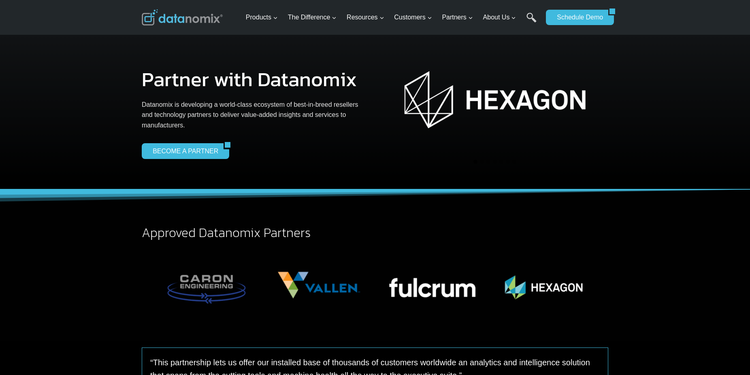 The height and width of the screenshot is (375, 750). What do you see at coordinates (531, 21) in the screenshot?
I see `a: Search` at bounding box center [531, 21].